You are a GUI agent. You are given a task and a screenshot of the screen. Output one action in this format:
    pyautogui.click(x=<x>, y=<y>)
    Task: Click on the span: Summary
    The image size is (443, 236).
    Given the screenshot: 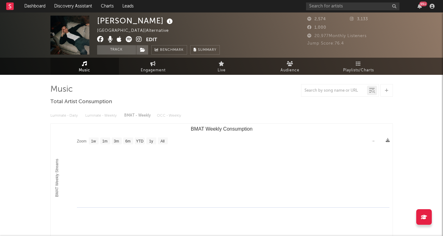 What is the action you would take?
    pyautogui.click(x=207, y=50)
    